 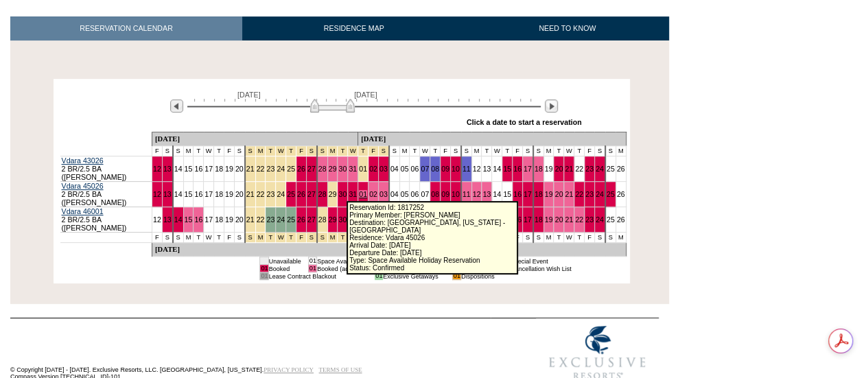 I want to click on a: 15, so click(x=189, y=194).